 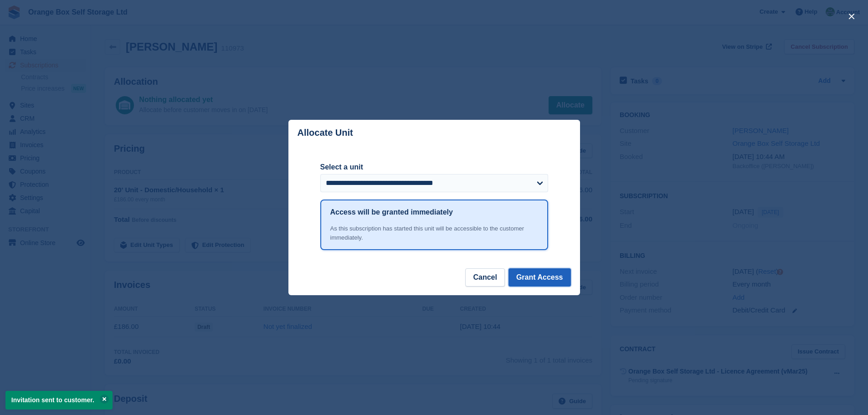 What do you see at coordinates (485, 277) in the screenshot?
I see `button: Cancel` at bounding box center [485, 277].